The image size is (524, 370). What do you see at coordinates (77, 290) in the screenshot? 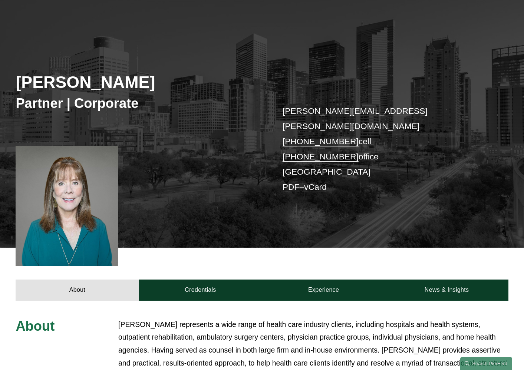
I see `a: About` at bounding box center [77, 290].